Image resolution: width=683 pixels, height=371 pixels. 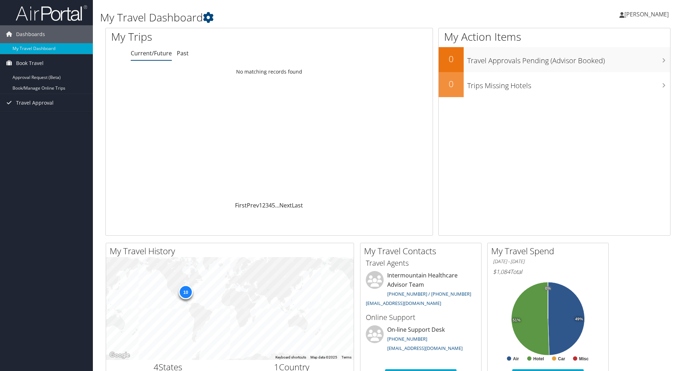 What do you see at coordinates (270, 206) in the screenshot?
I see `a: 4` at bounding box center [270, 206].